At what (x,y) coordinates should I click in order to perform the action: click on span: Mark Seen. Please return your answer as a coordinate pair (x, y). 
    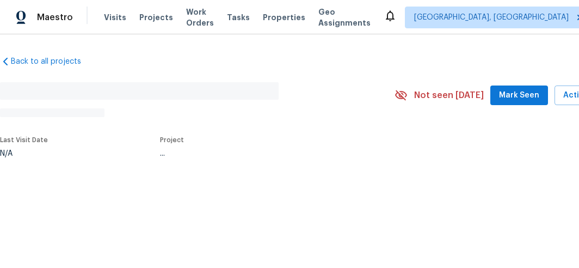
    Looking at the image, I should click on (519, 95).